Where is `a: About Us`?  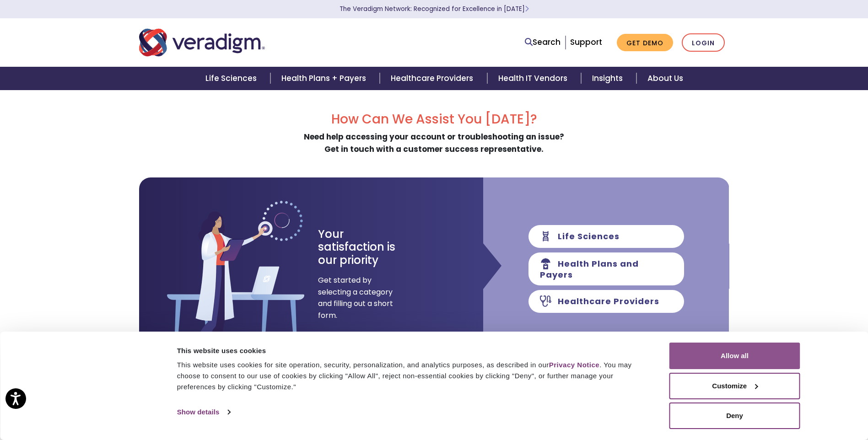 a: About Us is located at coordinates (666, 79).